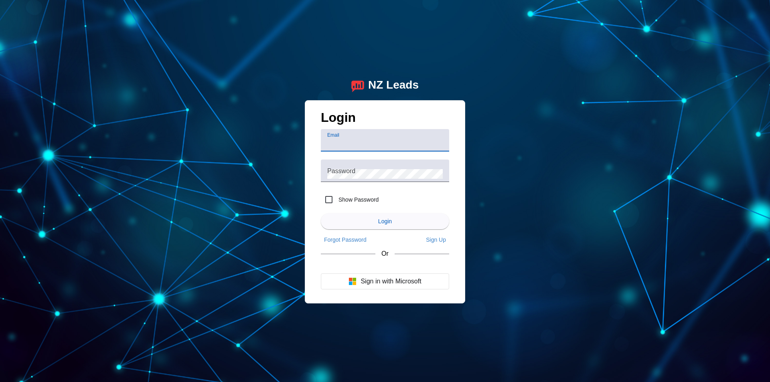 The height and width of the screenshot is (382, 770). What do you see at coordinates (341, 170) in the screenshot?
I see `mat-label: Password` at bounding box center [341, 170].